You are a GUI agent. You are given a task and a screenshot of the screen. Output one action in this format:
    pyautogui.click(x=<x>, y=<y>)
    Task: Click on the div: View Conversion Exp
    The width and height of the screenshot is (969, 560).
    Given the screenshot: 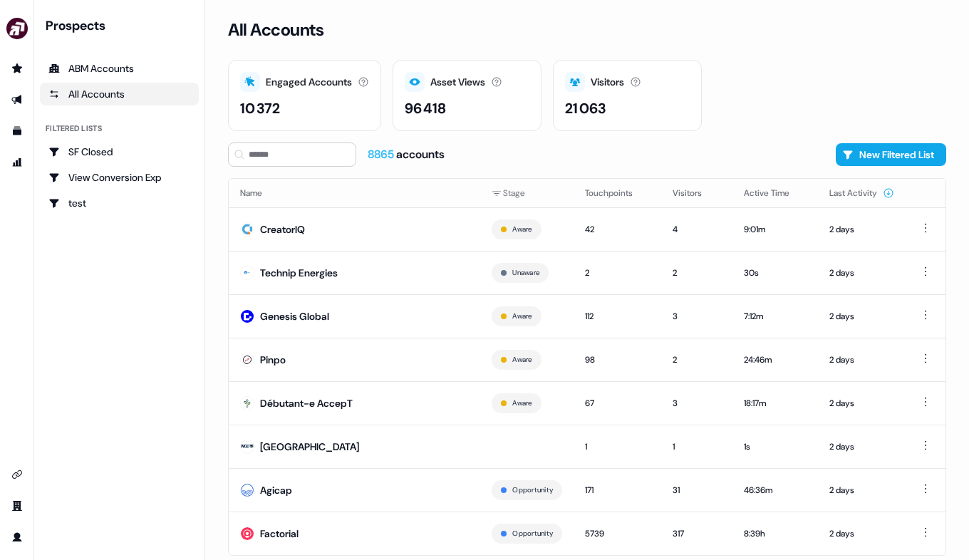 What is the action you would take?
    pyautogui.click(x=119, y=177)
    